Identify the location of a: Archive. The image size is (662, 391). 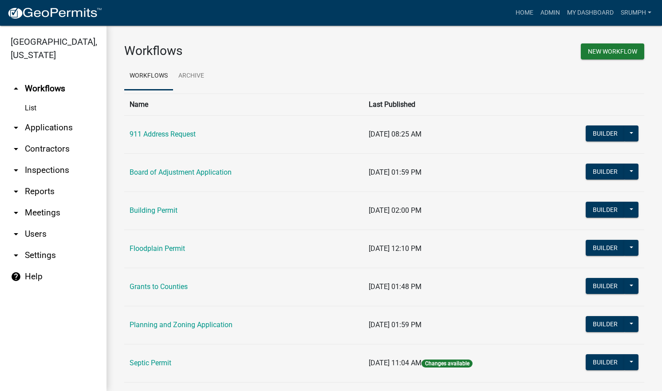
(191, 76).